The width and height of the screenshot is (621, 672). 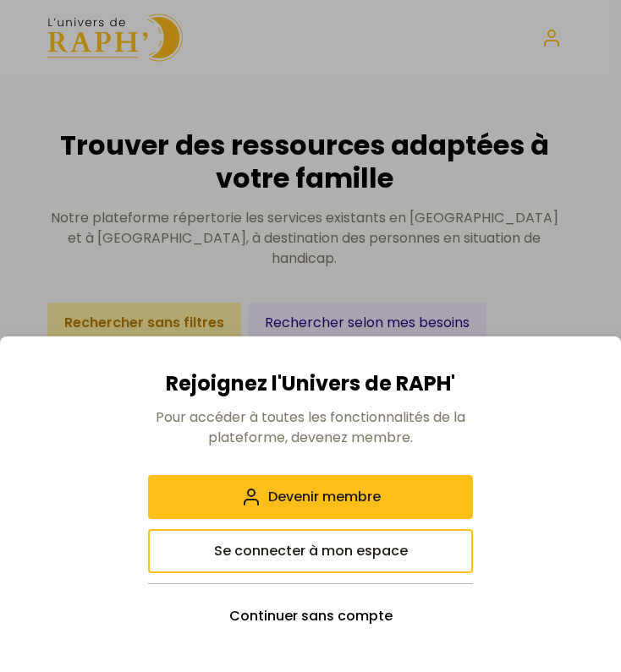 I want to click on span: Devenir membre, so click(x=324, y=498).